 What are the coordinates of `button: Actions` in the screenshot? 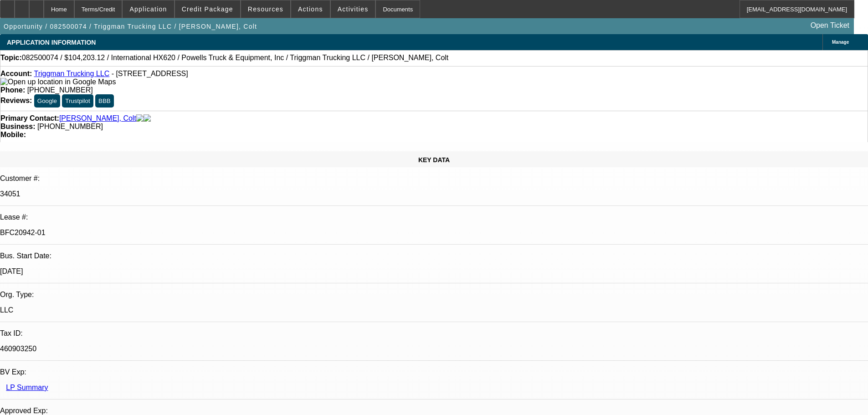 It's located at (310, 9).